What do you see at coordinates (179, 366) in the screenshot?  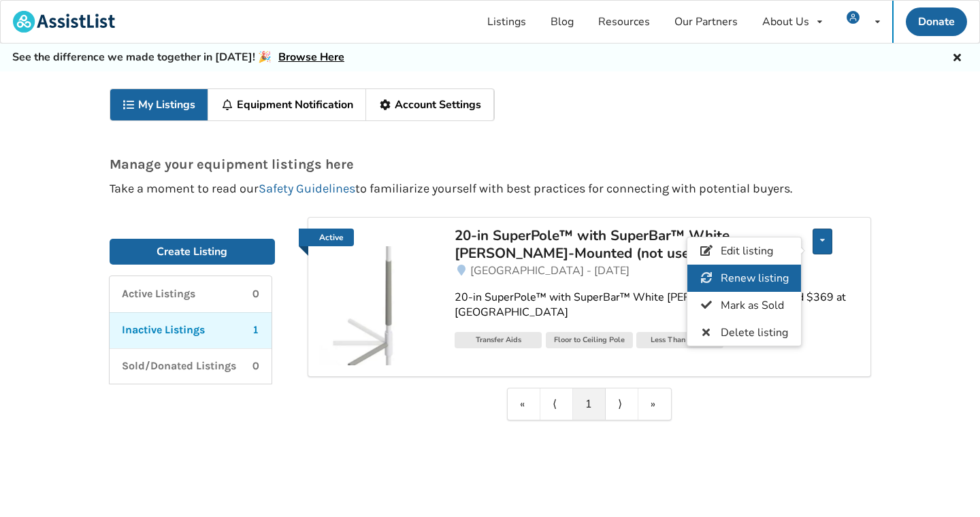 I see `p: Sold/Donated Listings` at bounding box center [179, 366].